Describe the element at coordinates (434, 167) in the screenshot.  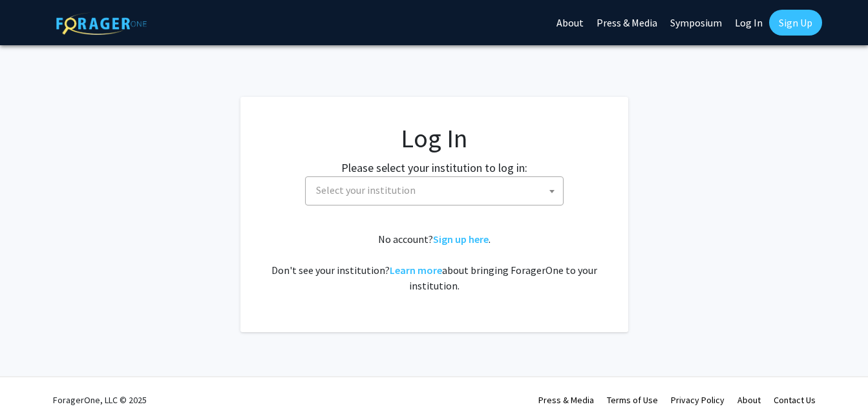
I see `label: Please select your institution to log in:` at that location.